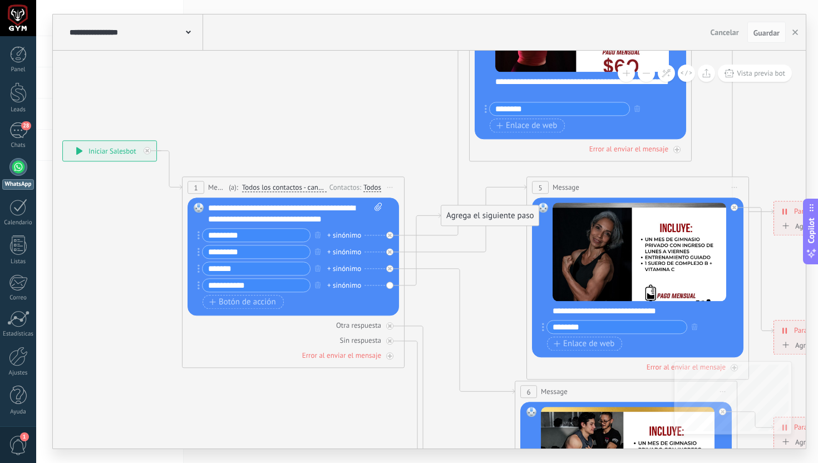 This screenshot has height=463, width=818. What do you see at coordinates (760, 73) in the screenshot?
I see `span: Vista previa bot` at bounding box center [760, 73].